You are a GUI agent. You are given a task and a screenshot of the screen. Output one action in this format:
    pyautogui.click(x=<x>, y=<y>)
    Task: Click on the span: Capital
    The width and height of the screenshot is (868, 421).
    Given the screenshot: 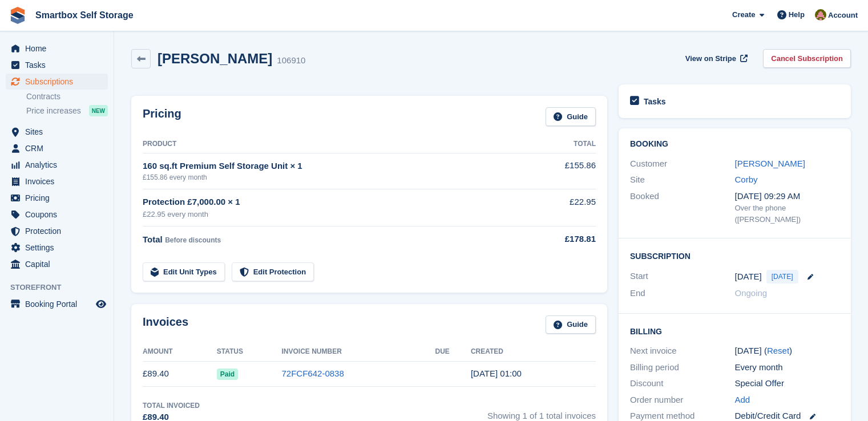 What is the action you would take?
    pyautogui.click(x=59, y=264)
    